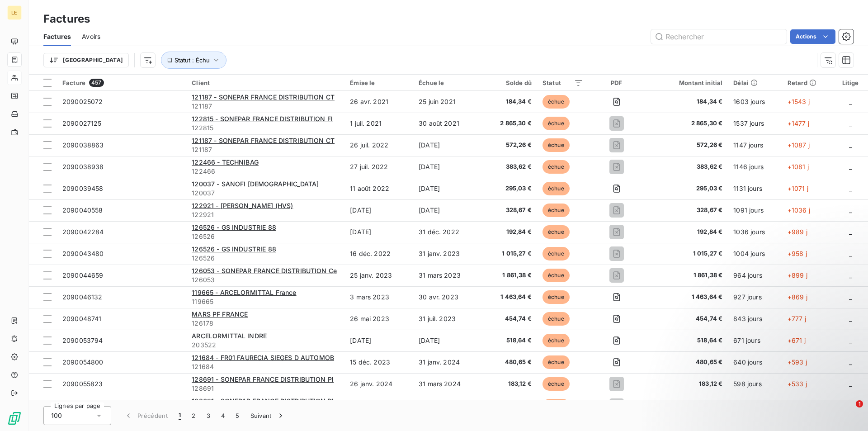 This screenshot has width=868, height=431. What do you see at coordinates (265, 236) in the screenshot?
I see `span: 126526` at bounding box center [265, 236].